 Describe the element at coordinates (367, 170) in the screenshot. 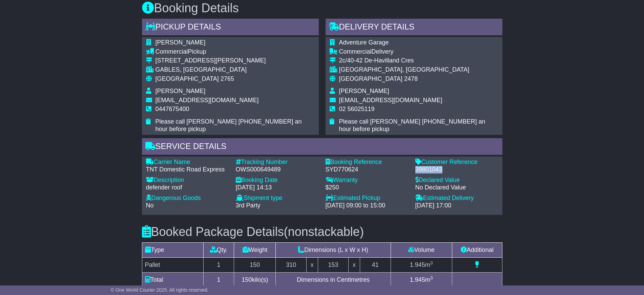

I see `div: SYD770624` at that location.